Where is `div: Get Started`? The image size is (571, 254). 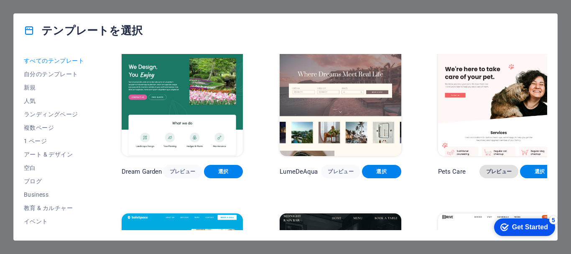 div: Get Started is located at coordinates (43, 13).